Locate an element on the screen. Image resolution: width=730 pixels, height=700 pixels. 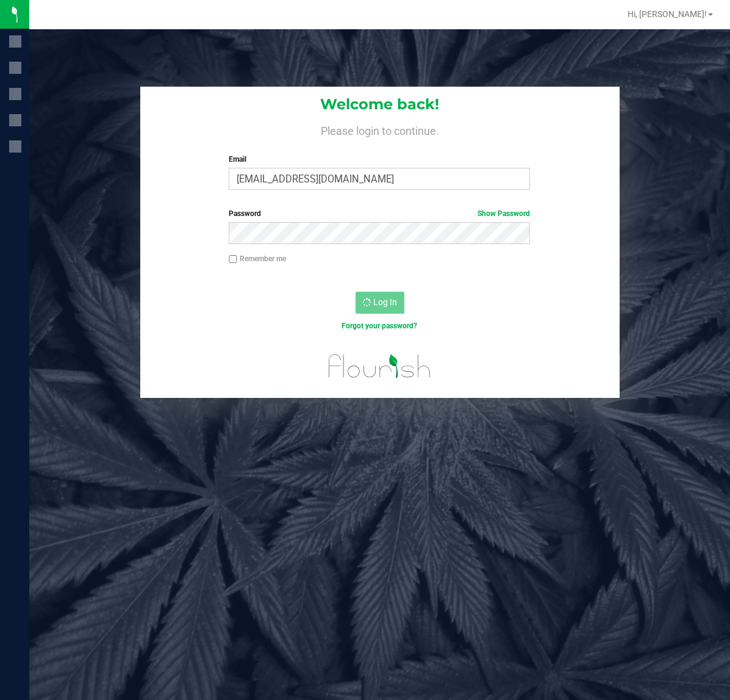
h4: Please login to continue. is located at coordinates (380, 130).